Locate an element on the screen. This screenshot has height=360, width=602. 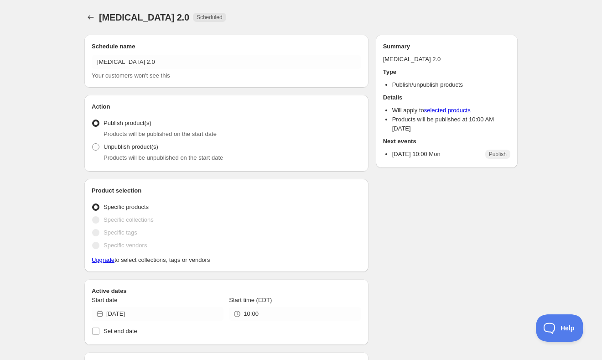
li: Publish/unpublish products is located at coordinates (451, 85).